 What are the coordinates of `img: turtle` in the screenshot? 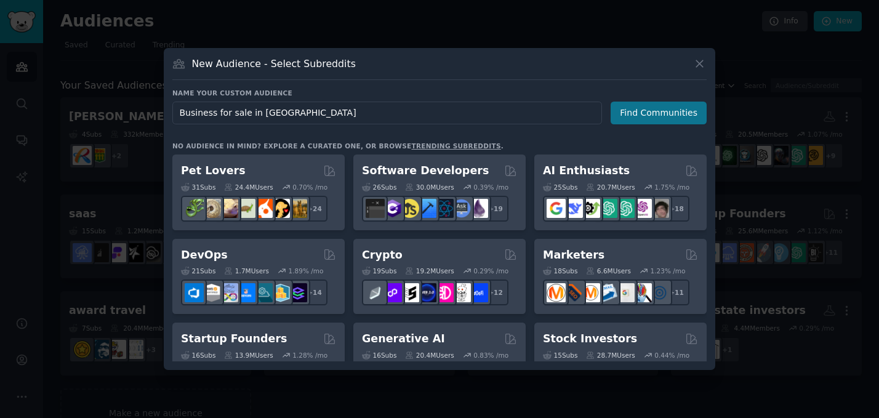 It's located at (245, 208).